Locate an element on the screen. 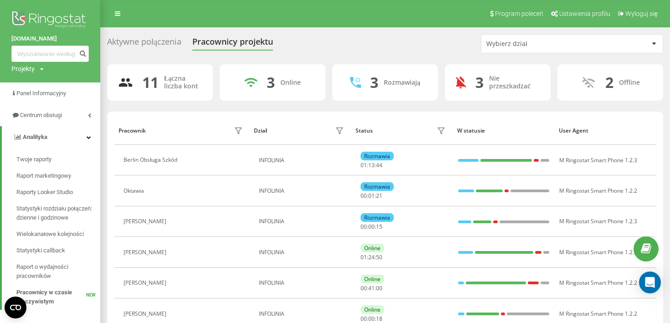  div: Wybierz dział is located at coordinates (540, 44).